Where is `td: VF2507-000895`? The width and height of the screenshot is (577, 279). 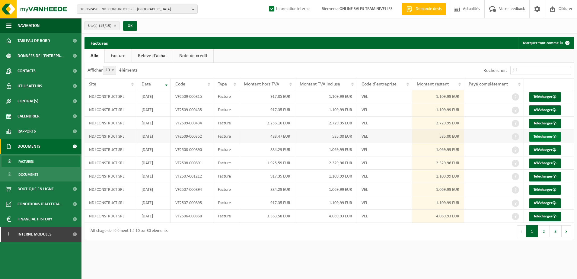 td: VF2507-000895 is located at coordinates (192, 203).